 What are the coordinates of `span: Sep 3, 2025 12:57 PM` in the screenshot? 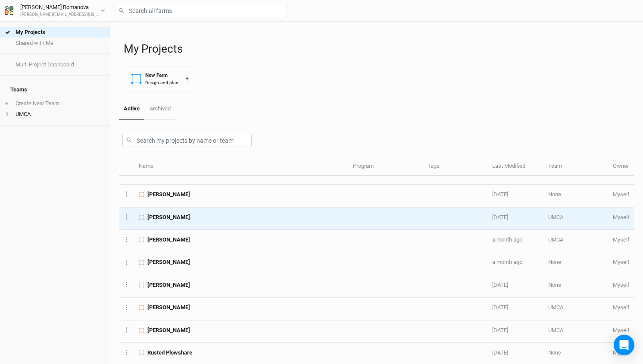 It's located at (500, 194).